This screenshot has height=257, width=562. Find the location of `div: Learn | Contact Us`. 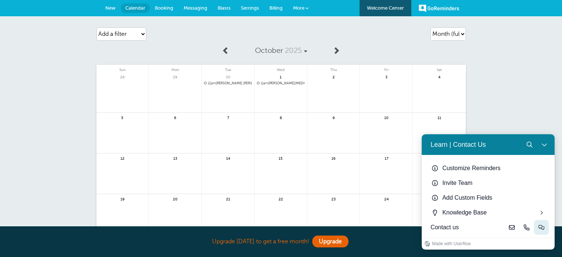

div: Learn | Contact Us is located at coordinates (34, 10).